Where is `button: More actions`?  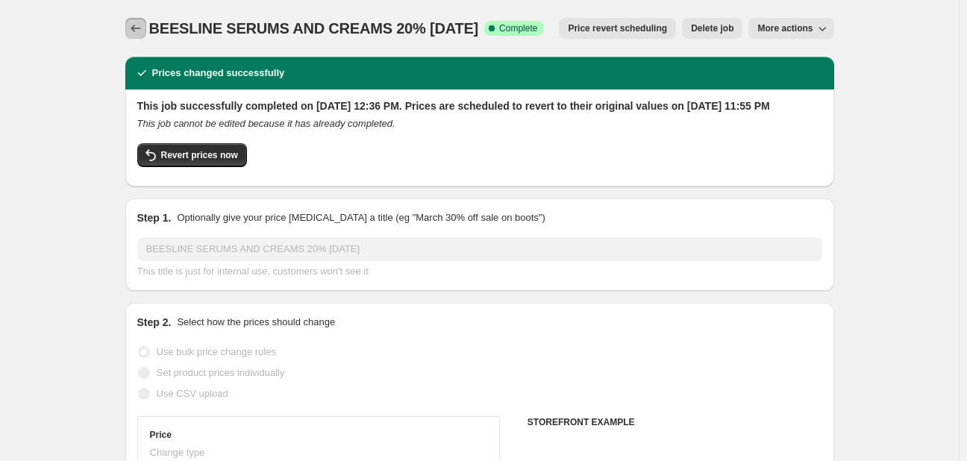
button: More actions is located at coordinates (791, 28).